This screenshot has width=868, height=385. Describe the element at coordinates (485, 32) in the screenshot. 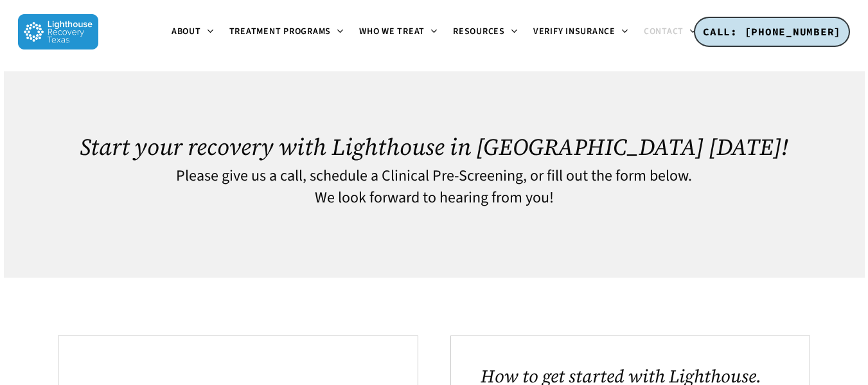

I see `a: Resources` at that location.